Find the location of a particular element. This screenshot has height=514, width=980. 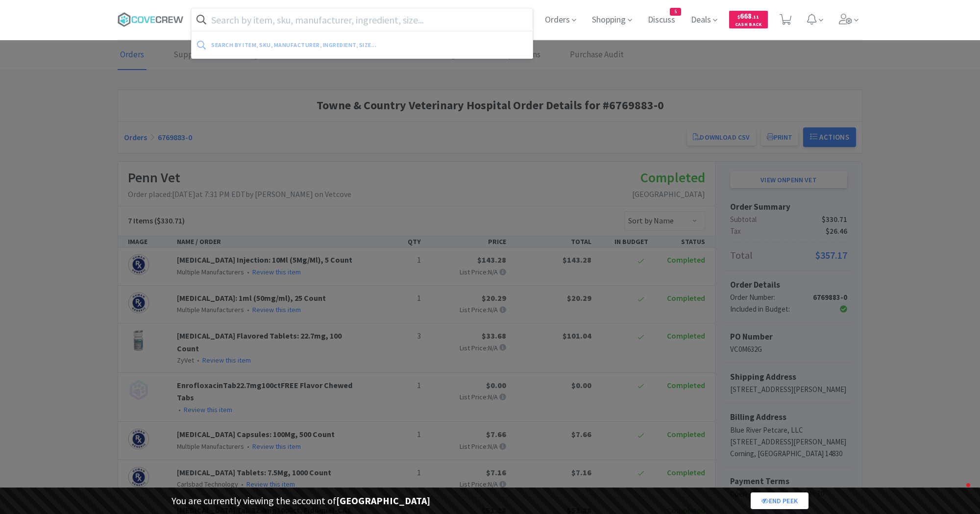

span: 5 is located at coordinates (675, 11).